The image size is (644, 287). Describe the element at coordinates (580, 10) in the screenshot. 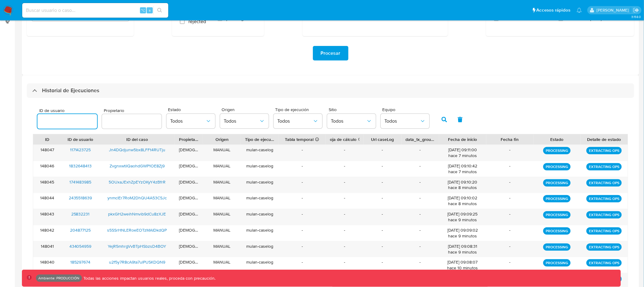

I see `a: Notificaciones` at that location.